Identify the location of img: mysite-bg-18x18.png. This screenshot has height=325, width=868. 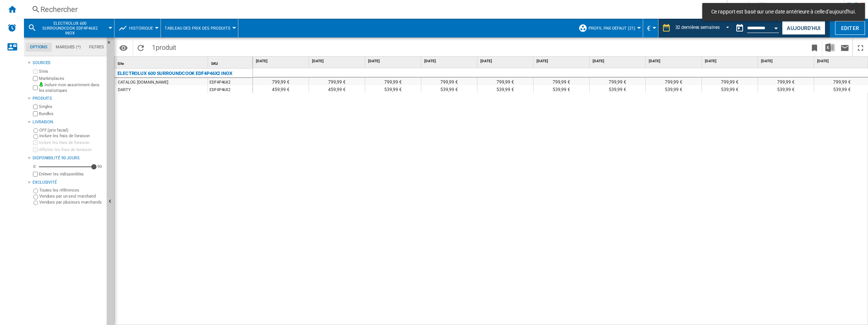
(41, 85).